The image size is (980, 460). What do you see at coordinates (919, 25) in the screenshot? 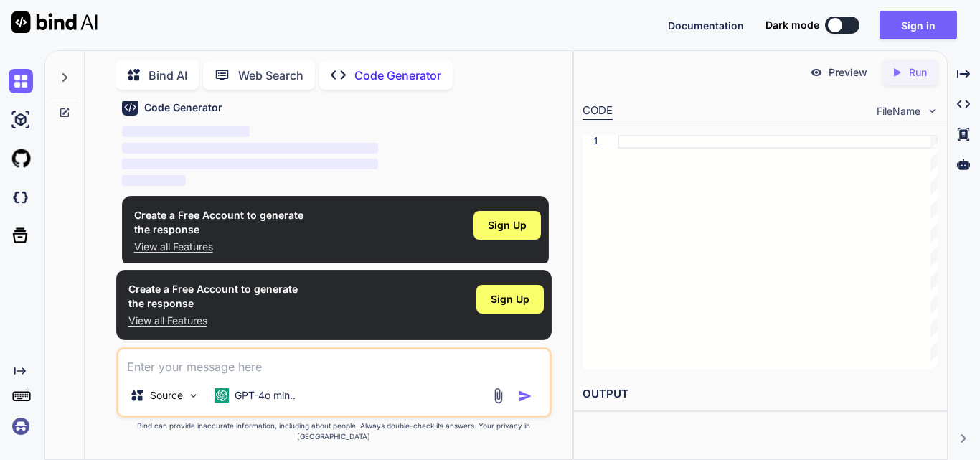
I see `button: Sign in` at bounding box center [919, 25].